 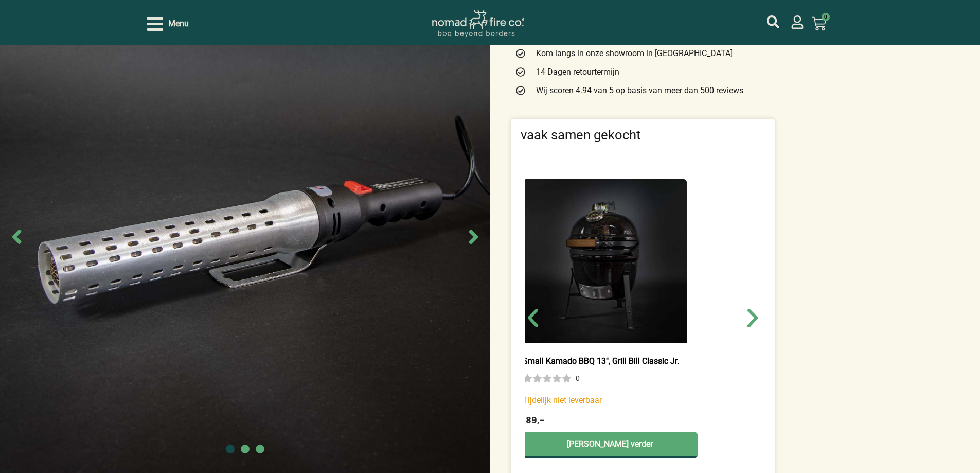 I want to click on span: Previous slide, so click(x=16, y=236).